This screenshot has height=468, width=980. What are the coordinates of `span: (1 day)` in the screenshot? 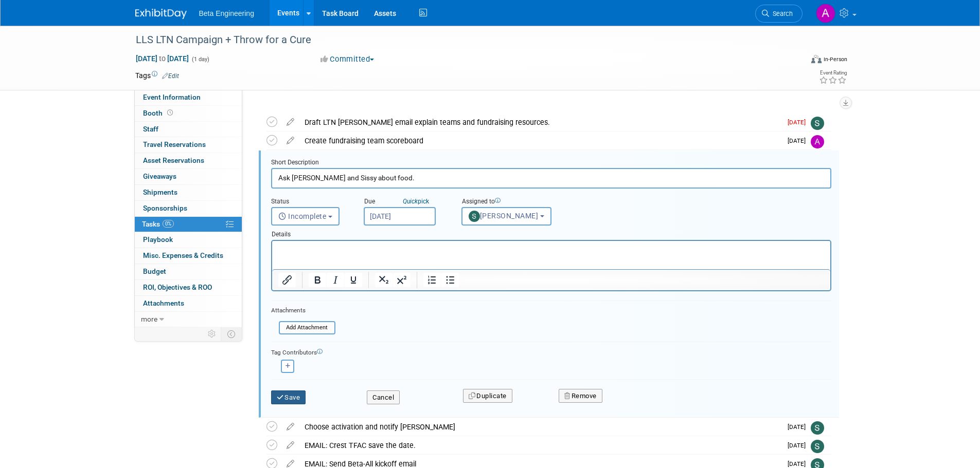 It's located at (200, 59).